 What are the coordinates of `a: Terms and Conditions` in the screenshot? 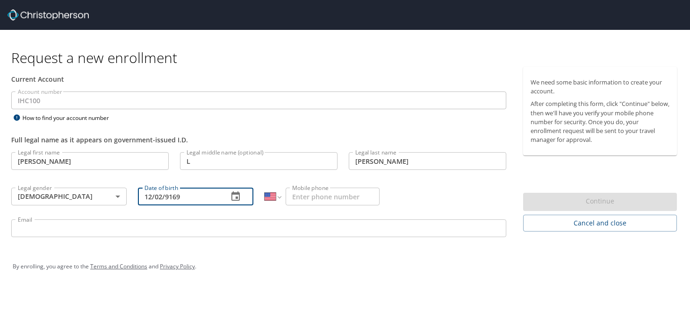 It's located at (119, 266).